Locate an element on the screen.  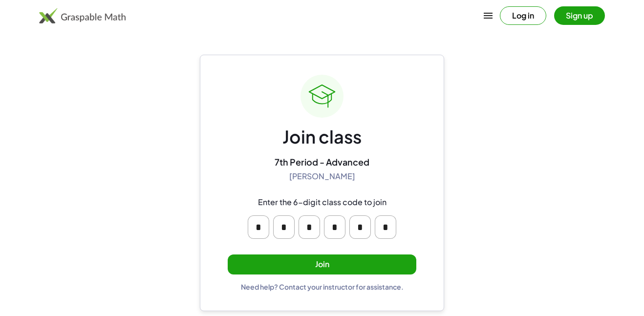
div: Need help? Contact your instructor for assistance. is located at coordinates (322, 287).